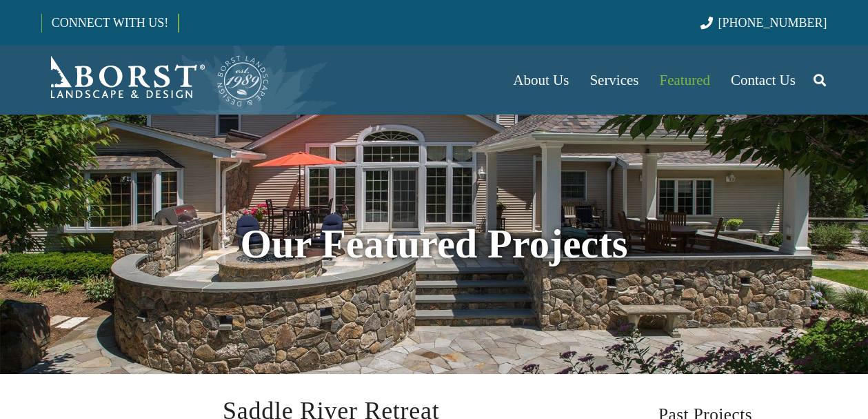 The height and width of the screenshot is (419, 868). What do you see at coordinates (763, 80) in the screenshot?
I see `a: Contact Us` at bounding box center [763, 80].